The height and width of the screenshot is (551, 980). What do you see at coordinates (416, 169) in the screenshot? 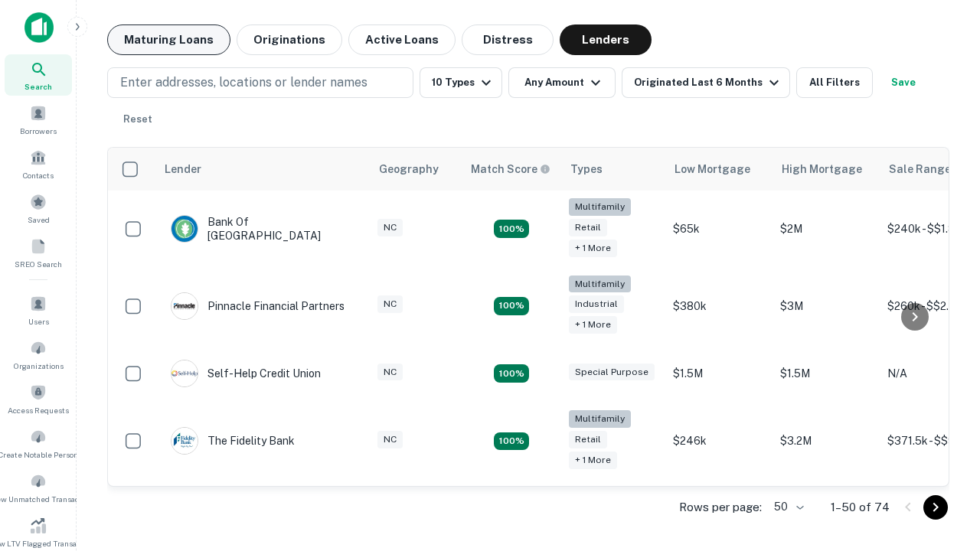
I see `th: Geography` at bounding box center [416, 169].